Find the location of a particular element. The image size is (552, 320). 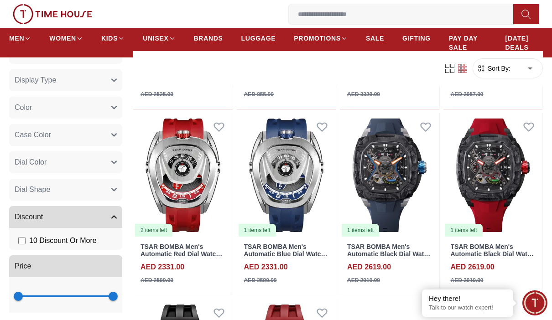

a: TSAR BOMBA Men's Automatic Black Dial Watch - TB8605-021 items left is located at coordinates (390, 175).